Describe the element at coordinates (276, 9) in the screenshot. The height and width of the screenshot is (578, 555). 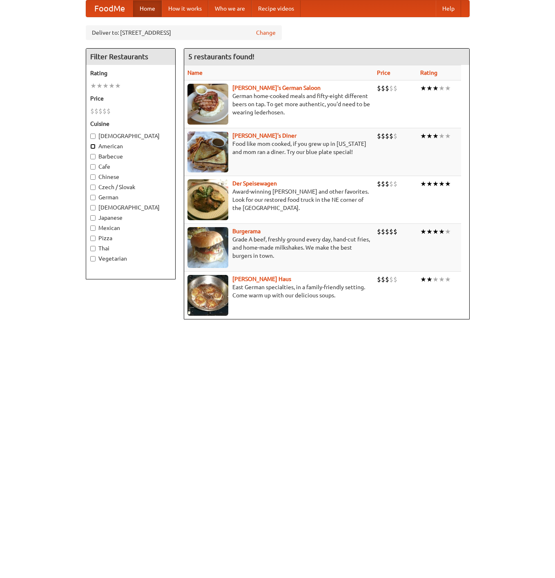
I see `a: Recipe videos` at that location.